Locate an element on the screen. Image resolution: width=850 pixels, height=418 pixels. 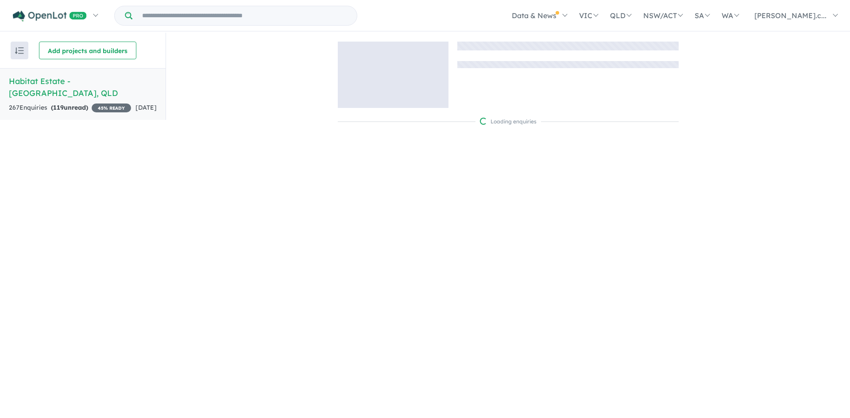
div: 267 Enquir ies is located at coordinates (70, 108).